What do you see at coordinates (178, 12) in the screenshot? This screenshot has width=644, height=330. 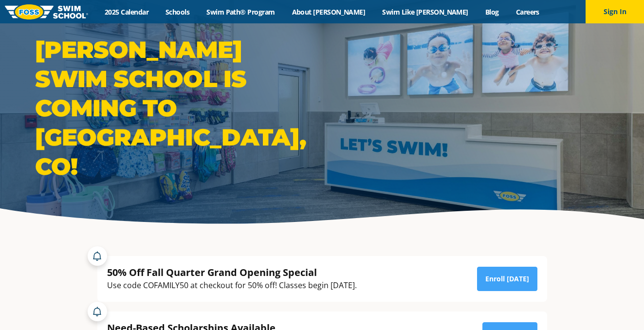 I see `a: Schools` at bounding box center [178, 12].